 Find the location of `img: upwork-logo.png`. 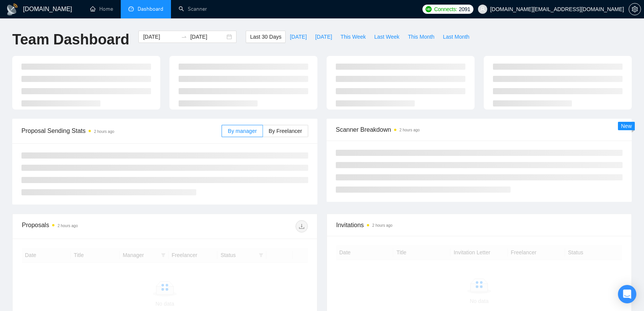

img: upwork-logo.png is located at coordinates (429, 9).